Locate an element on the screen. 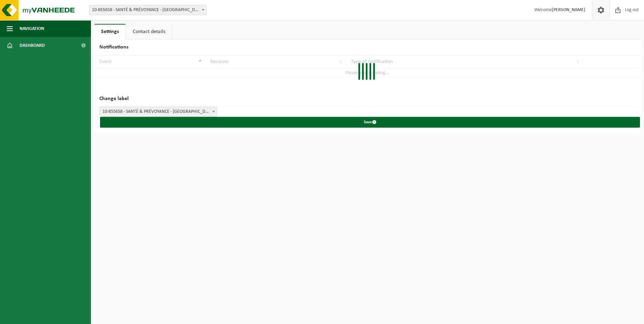  button: Save is located at coordinates (370, 122).